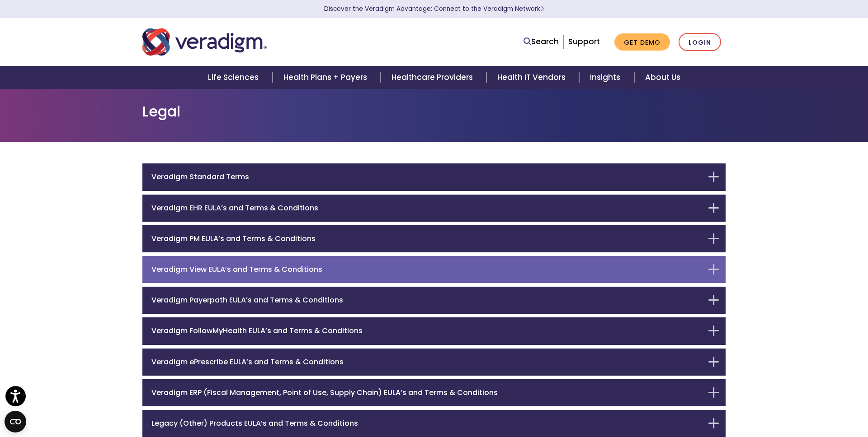 This screenshot has height=437, width=868. Describe the element at coordinates (327, 77) in the screenshot. I see `a: Health Plans + Payers` at that location.